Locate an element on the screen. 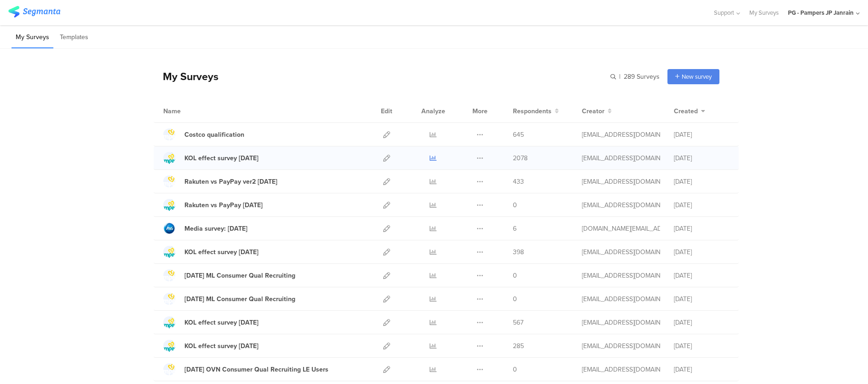 This screenshot has width=868, height=384. div: Jul'25 ML Consumer Qual Recruiting is located at coordinates (240, 298).